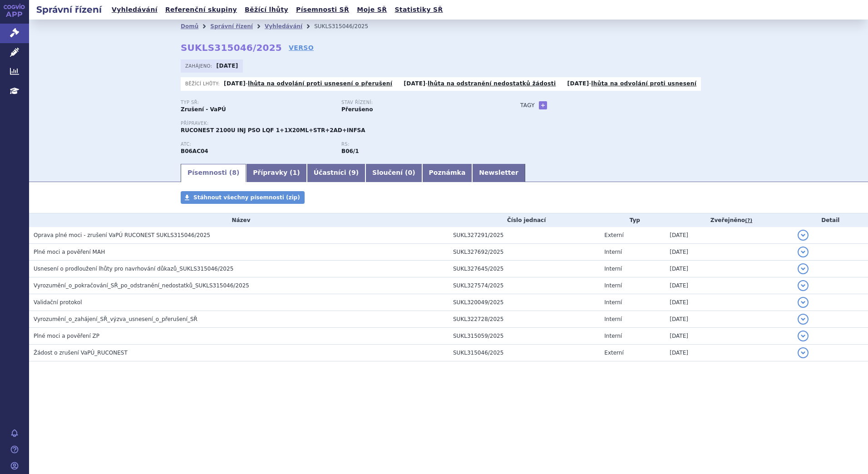  Describe the element at coordinates (81, 353) in the screenshot. I see `span: Žádost o zrušení VaPÚ_RUCONEST` at that location.